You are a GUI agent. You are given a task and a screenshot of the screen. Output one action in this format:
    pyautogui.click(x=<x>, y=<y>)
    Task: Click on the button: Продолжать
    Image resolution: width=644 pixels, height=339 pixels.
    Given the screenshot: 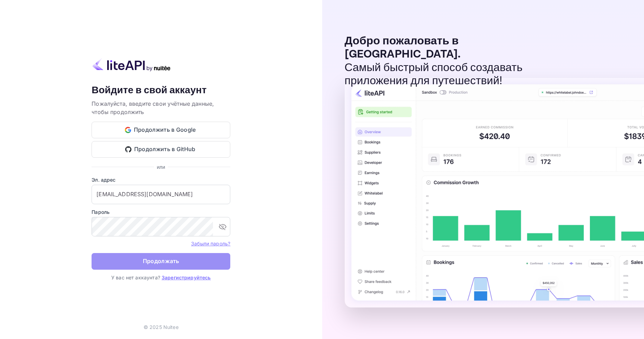 What is the action you would take?
    pyautogui.click(x=161, y=261)
    